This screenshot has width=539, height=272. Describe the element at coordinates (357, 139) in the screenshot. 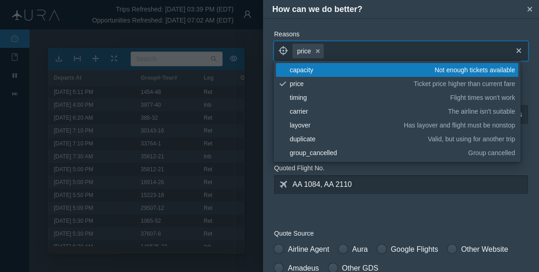

I see `div: duplicate` at that location.